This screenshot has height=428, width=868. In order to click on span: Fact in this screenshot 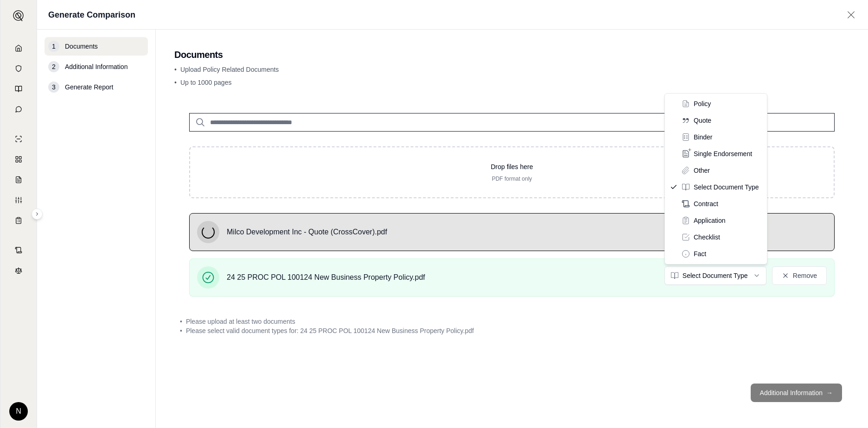, I will do `click(699, 254)`.